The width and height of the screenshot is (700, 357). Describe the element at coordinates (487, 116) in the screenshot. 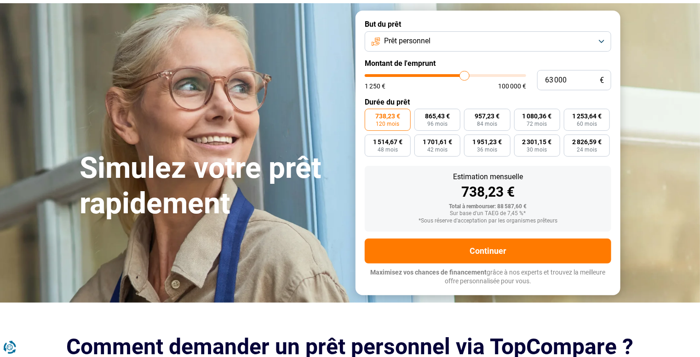

I see `span: 957,23 €` at that location.